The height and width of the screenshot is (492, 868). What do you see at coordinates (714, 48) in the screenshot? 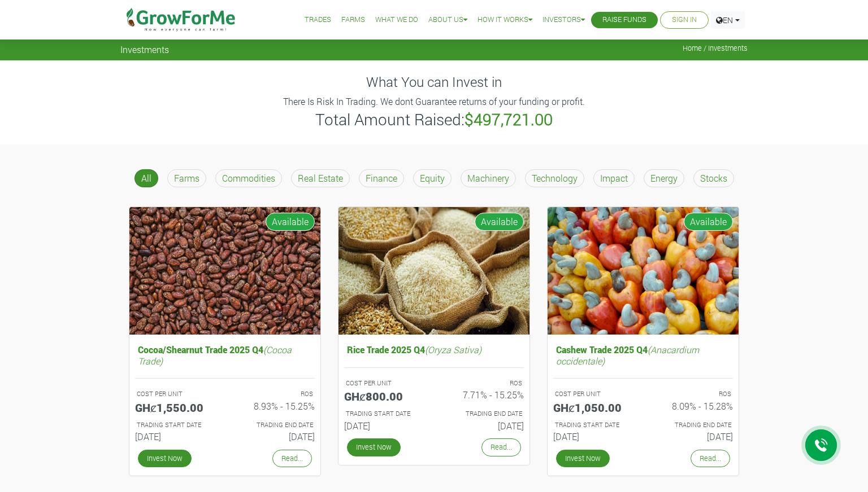
I see `span: Home / Investments` at bounding box center [714, 48].